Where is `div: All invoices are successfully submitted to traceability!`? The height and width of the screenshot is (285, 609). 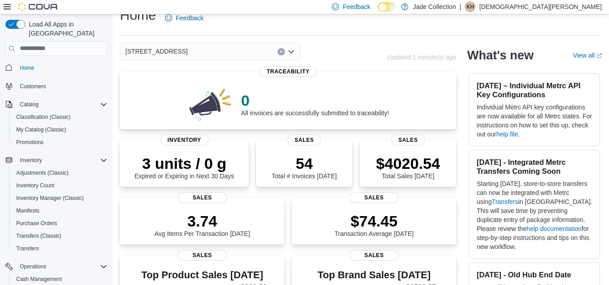 div: All invoices are successfully submitted to traceability! is located at coordinates (315, 104).